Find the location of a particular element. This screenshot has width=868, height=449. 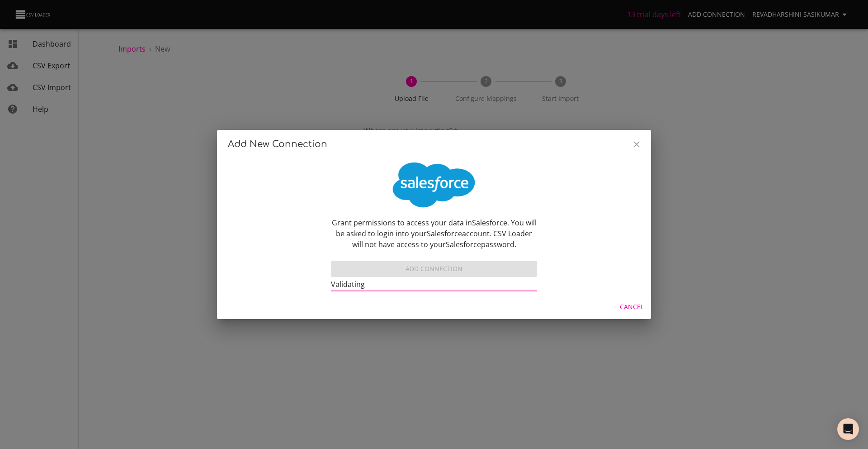

p: Grant permissions to access your data in Salesforce . You will be asked to login into your Salesf... is located at coordinates (434, 233).